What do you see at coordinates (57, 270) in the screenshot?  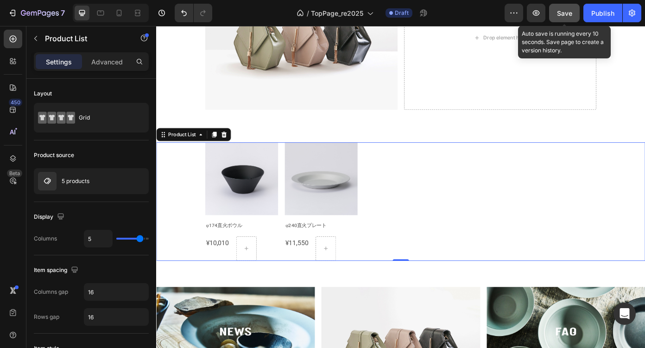 I see `div: Item spacing` at bounding box center [57, 270].